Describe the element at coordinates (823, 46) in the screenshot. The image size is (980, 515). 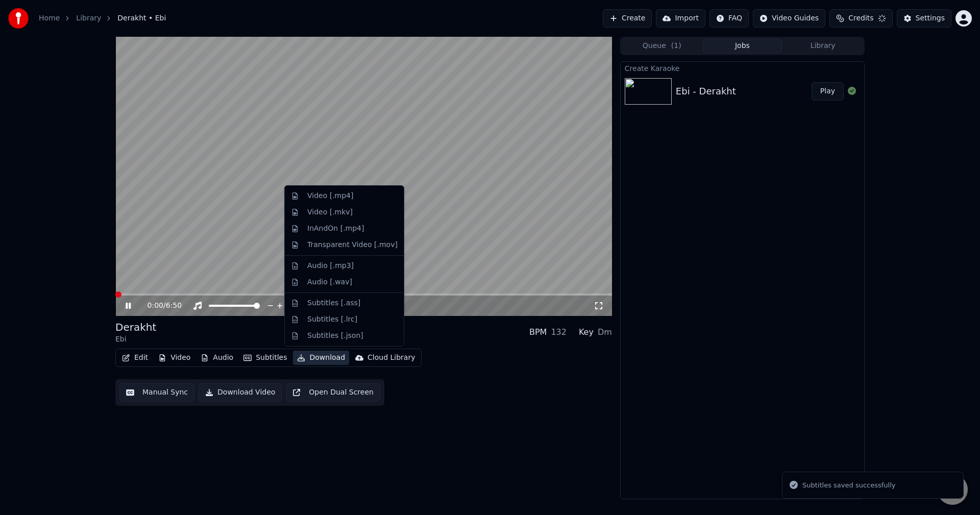
I see `button: Library` at that location.